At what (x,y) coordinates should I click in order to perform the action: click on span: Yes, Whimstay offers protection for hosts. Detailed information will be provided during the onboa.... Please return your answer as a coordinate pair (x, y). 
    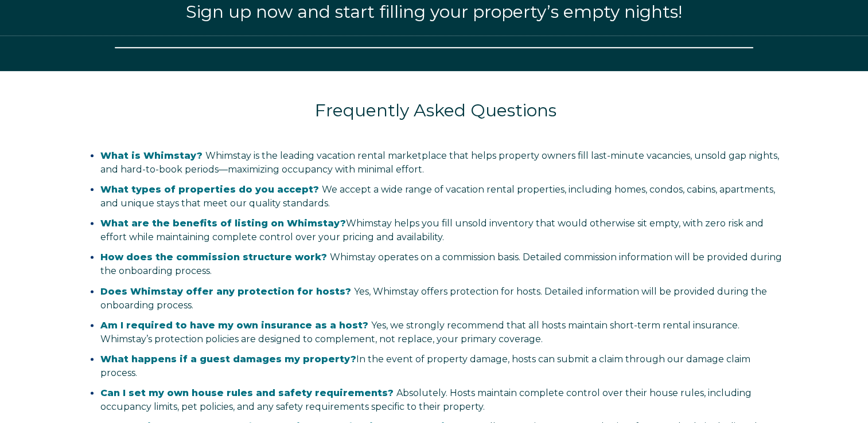
    Looking at the image, I should click on (434, 298).